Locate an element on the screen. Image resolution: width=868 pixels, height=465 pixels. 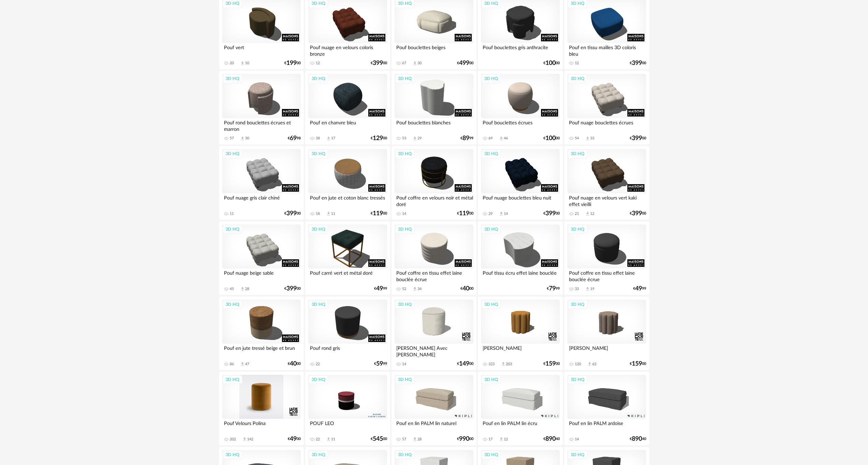
div: 86 is located at coordinates (232, 364).